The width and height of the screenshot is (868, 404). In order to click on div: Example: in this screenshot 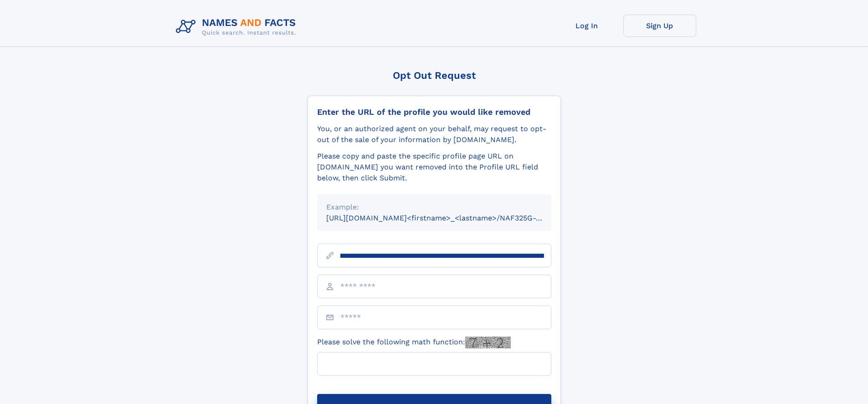, I will do `click(434, 207)`.